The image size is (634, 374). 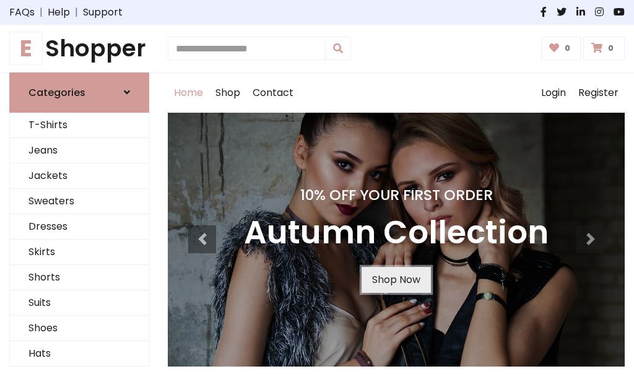 I want to click on a: Shop, so click(x=228, y=93).